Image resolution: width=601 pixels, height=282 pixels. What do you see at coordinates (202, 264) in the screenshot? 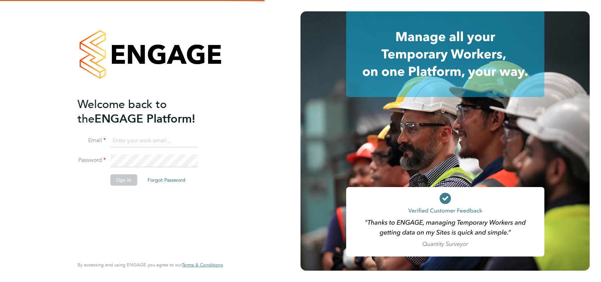
I see `span: Terms & Conditions` at bounding box center [202, 264].